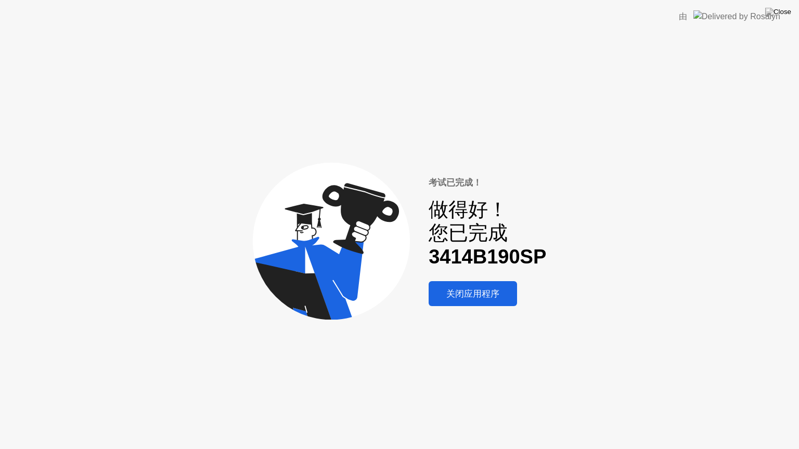 Image resolution: width=799 pixels, height=449 pixels. Describe the element at coordinates (487, 183) in the screenshot. I see `div: 考试已完成！` at that location.